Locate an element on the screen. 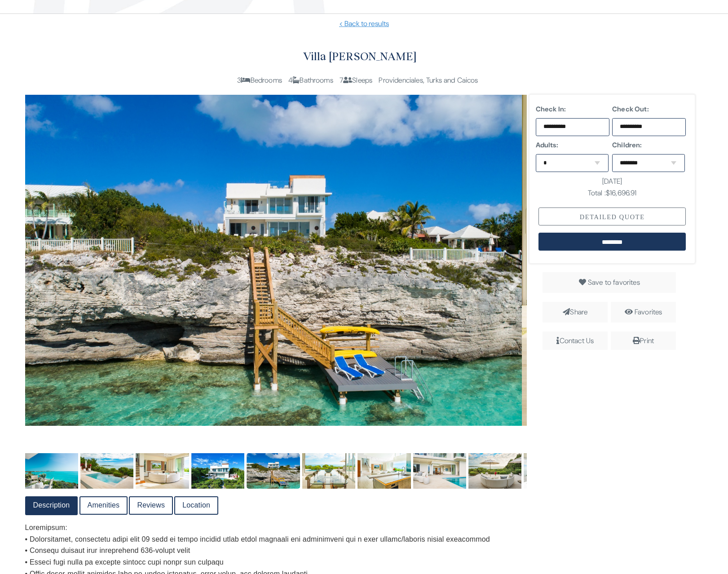 The width and height of the screenshot is (728, 574). img: a662dee5-3b9a-42db-8a14-b96397a2ac5f is located at coordinates (440, 471).